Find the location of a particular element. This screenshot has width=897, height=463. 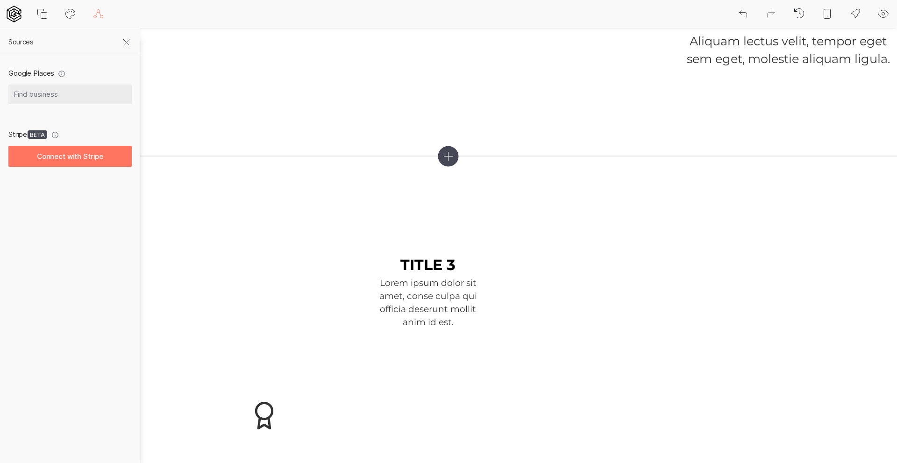

h3: TITLE 3 is located at coordinates (428, 265).